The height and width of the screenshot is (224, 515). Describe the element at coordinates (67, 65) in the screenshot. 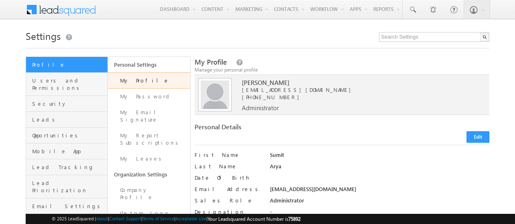

I see `a: Profile` at that location.